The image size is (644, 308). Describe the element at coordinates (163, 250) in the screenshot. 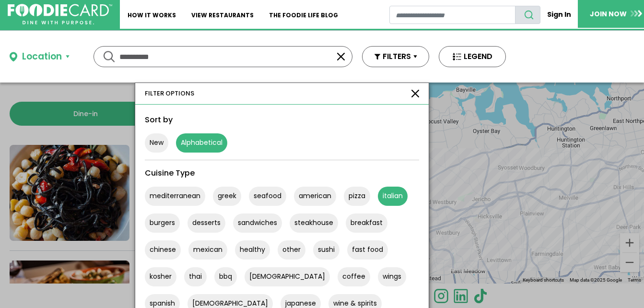

I see `button: chinese` at that location.